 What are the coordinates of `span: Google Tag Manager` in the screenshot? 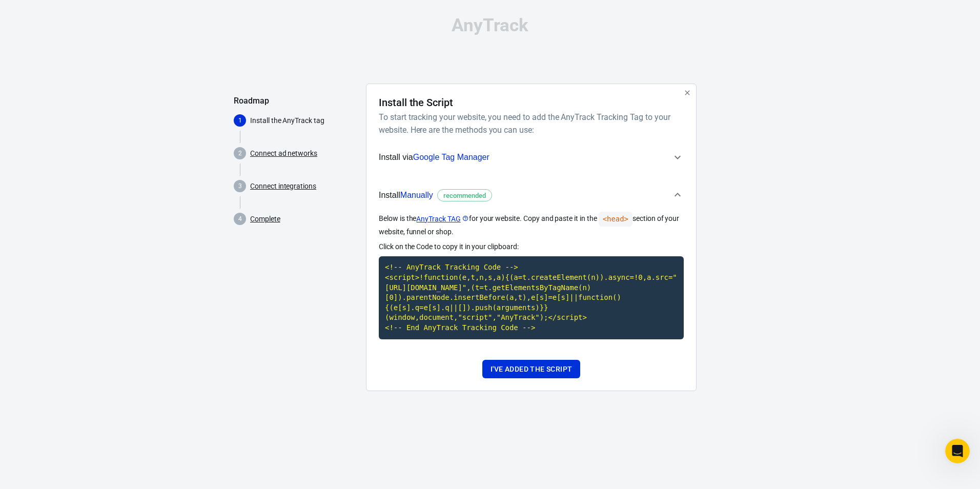 It's located at (451, 157).